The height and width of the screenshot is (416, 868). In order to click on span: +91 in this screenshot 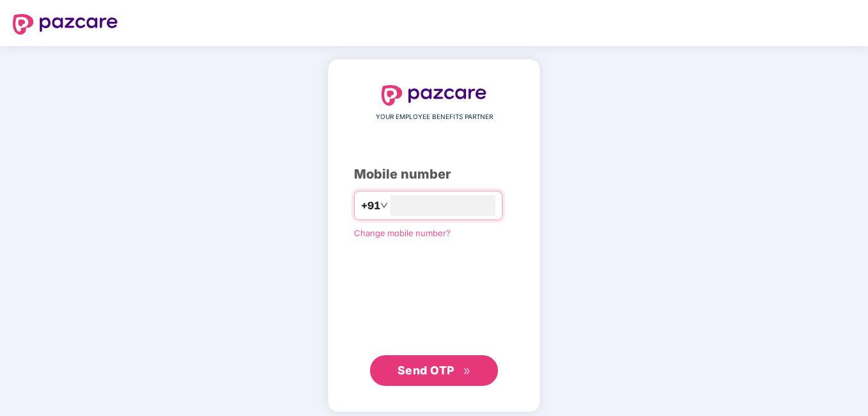, I will do `click(371, 206)`.